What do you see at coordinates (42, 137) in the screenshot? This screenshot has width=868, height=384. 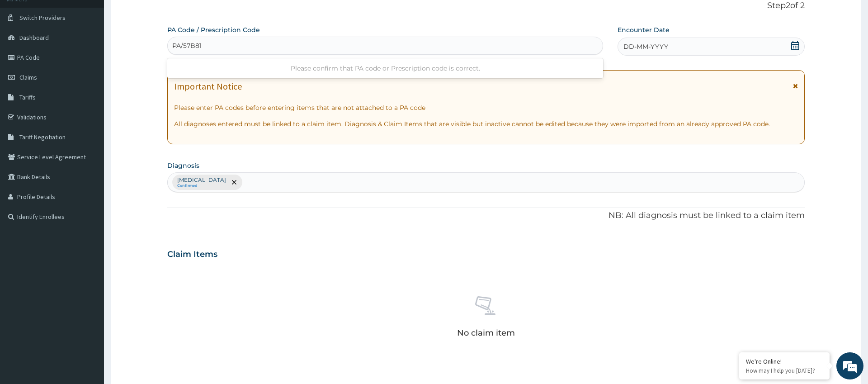 I see `span: Tariff Negotiation` at bounding box center [42, 137].